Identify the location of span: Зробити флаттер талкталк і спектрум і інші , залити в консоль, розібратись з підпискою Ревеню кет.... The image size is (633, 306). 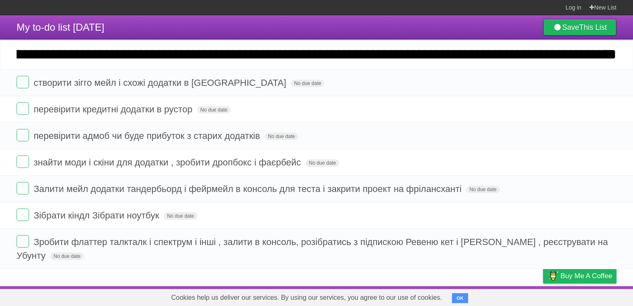
(312, 248).